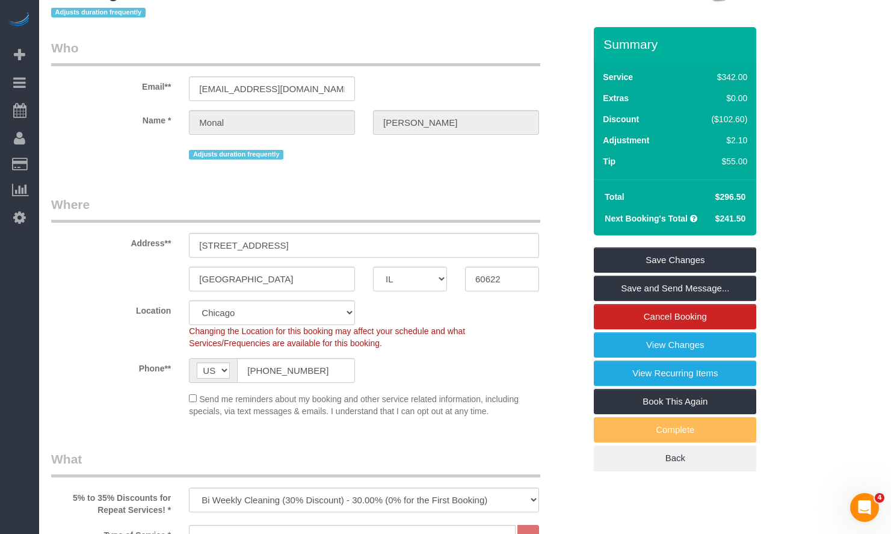 The height and width of the screenshot is (534, 891). Describe the element at coordinates (675, 345) in the screenshot. I see `a: View Changes` at that location.